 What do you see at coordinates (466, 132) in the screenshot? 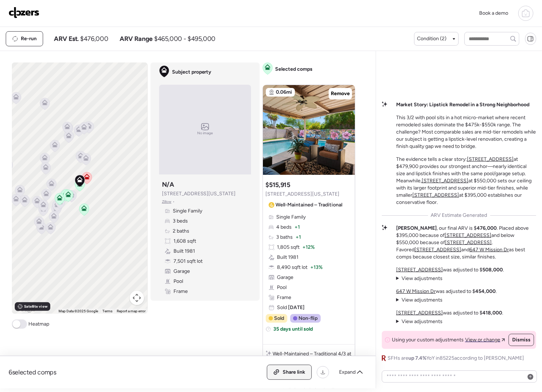
I see `p: This 3/2 with pool sits in a hot micro-market where recent remodeled sales dominate the $475k-$55...` at bounding box center [466, 132].